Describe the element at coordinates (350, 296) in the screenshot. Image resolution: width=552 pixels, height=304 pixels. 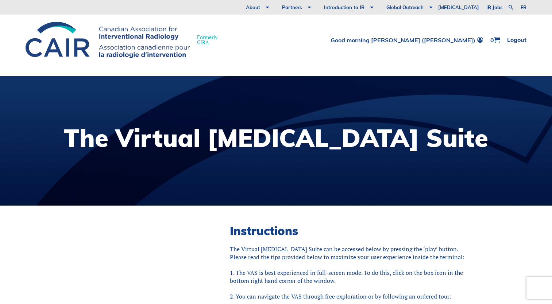
I see `p: 2. You can navigate the VAS through free exploration or by following an ordered tour:` at that location.